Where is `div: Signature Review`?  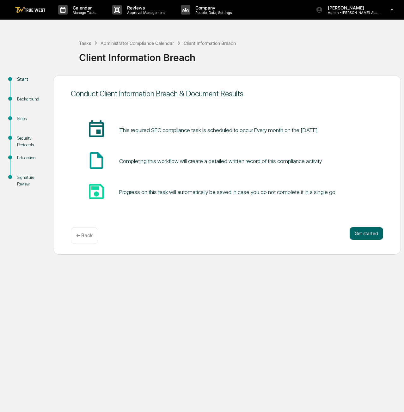 div: Signature Review is located at coordinates (30, 181).